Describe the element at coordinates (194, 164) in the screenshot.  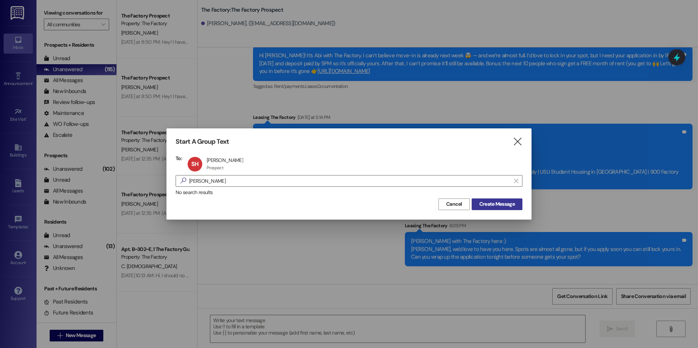
I see `span: SH` at that location.